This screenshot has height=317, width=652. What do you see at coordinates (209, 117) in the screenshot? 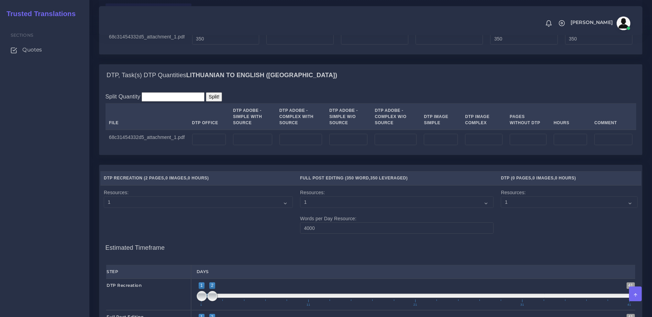
I see `th: DTP Office` at bounding box center [209, 117].